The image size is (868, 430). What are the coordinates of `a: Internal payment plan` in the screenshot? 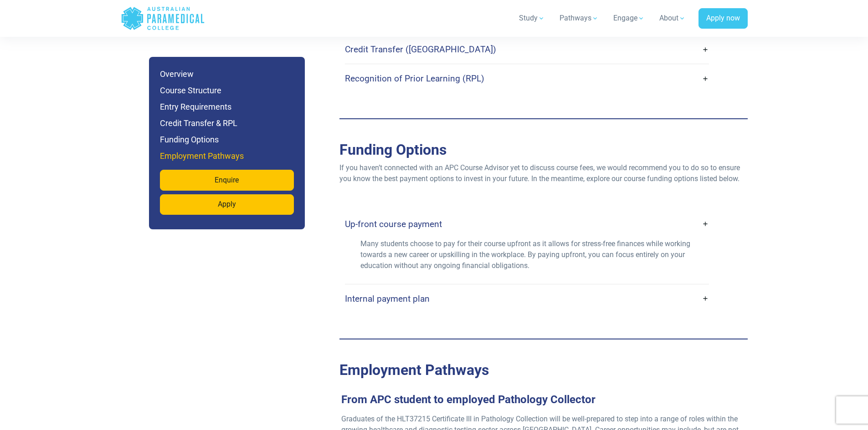 It's located at (527, 299).